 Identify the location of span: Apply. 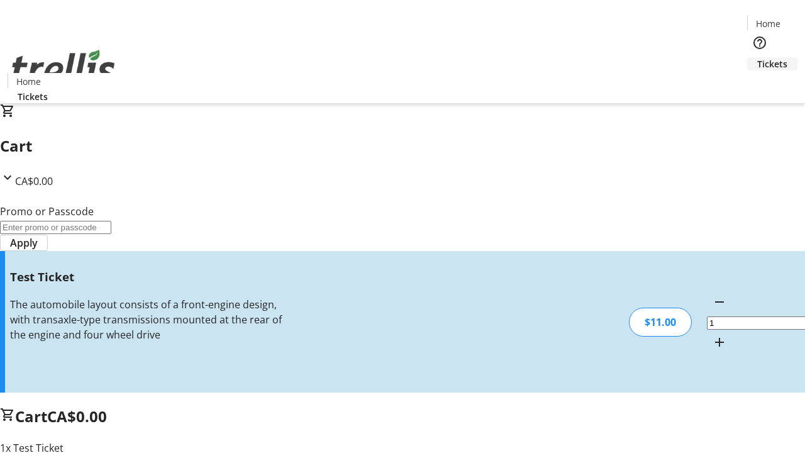
(24, 243).